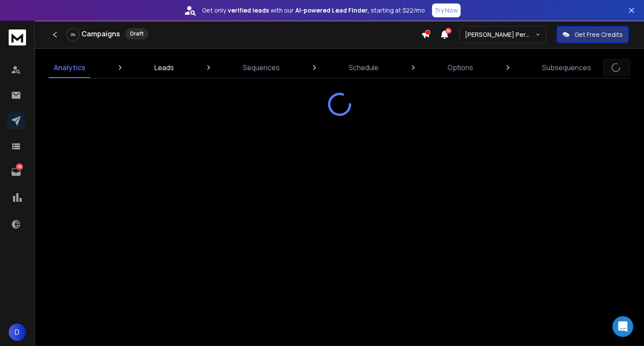 This screenshot has width=644, height=346. Describe the element at coordinates (70, 68) in the screenshot. I see `a: Analytics` at that location.